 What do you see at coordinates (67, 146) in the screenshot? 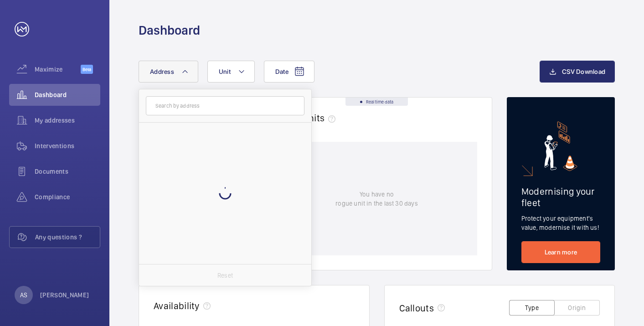
I see `span: Interventions` at bounding box center [67, 146].